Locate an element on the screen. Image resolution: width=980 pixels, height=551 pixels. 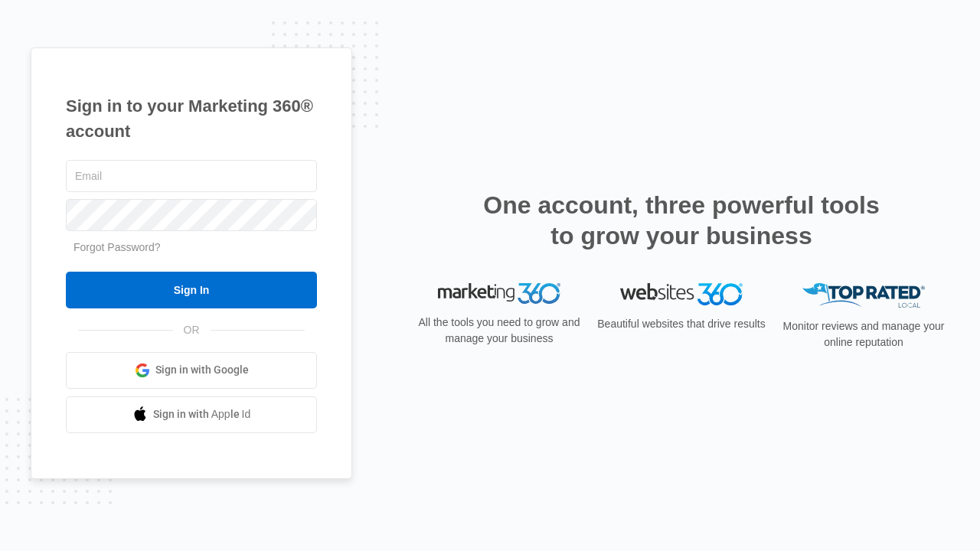
p: All the tools you need to grow and manage your business is located at coordinates (499, 331).